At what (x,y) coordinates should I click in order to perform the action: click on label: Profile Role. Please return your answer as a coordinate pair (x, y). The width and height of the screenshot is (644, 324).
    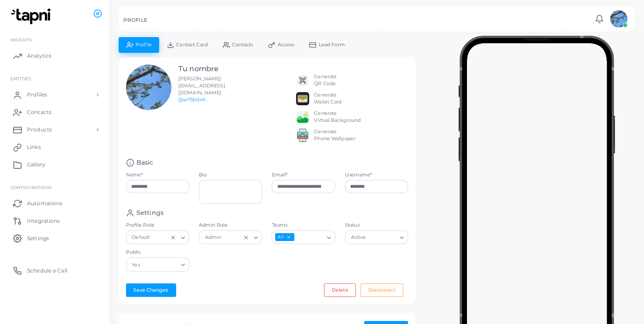
    Looking at the image, I should click on (158, 225).